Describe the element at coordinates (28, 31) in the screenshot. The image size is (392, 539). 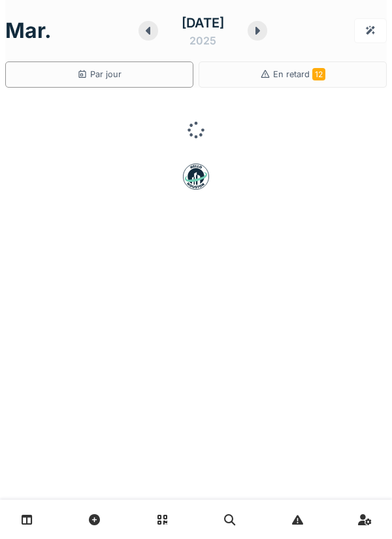
I see `h1: mar.` at that location.